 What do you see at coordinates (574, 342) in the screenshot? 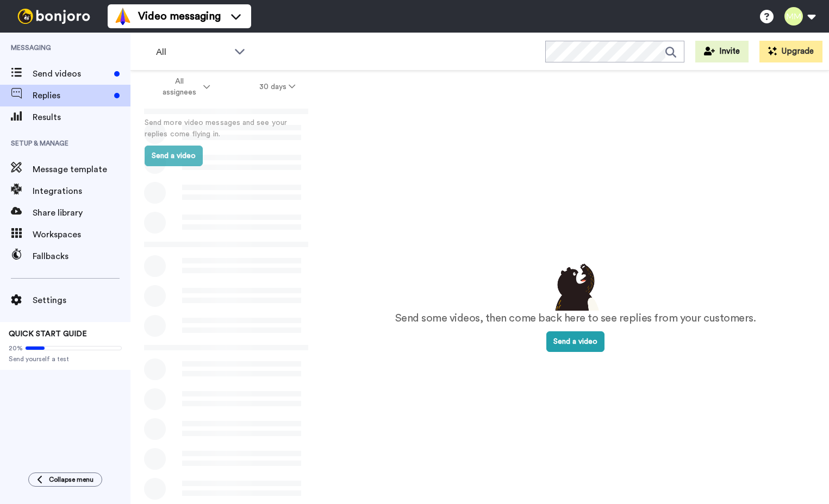
I see `a: Send a video` at bounding box center [574, 342].